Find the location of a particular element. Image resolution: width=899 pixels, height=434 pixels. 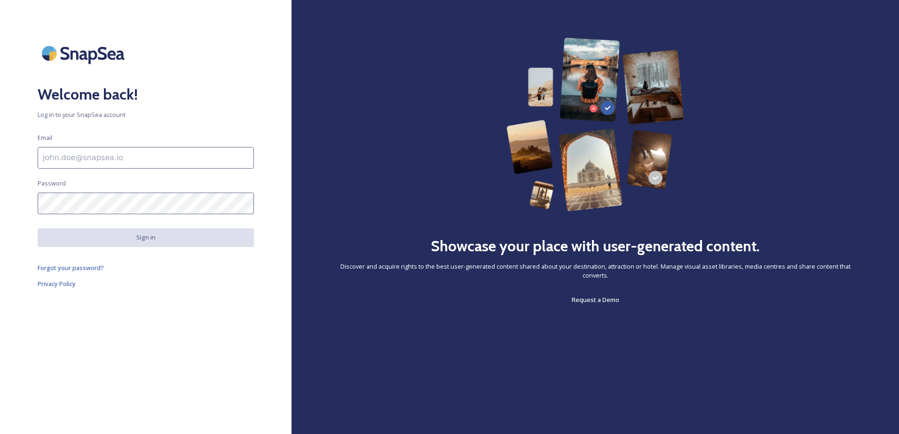

h2: Welcome back! is located at coordinates (146, 94).